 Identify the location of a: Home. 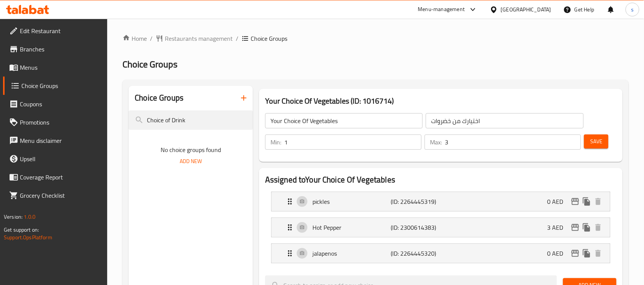
(135, 39).